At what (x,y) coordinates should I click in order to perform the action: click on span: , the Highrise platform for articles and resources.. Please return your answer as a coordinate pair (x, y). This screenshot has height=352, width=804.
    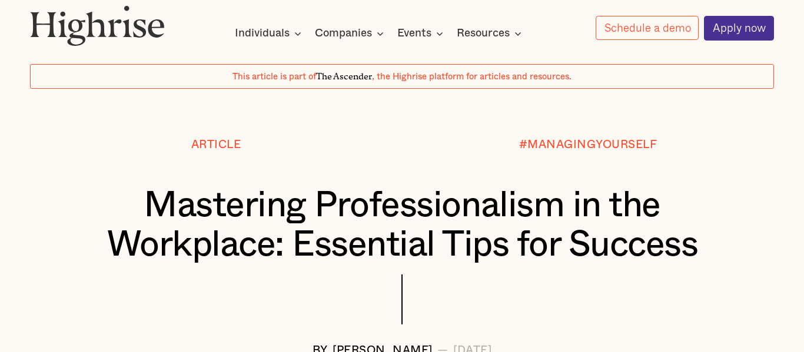
    Looking at the image, I should click on (471, 77).